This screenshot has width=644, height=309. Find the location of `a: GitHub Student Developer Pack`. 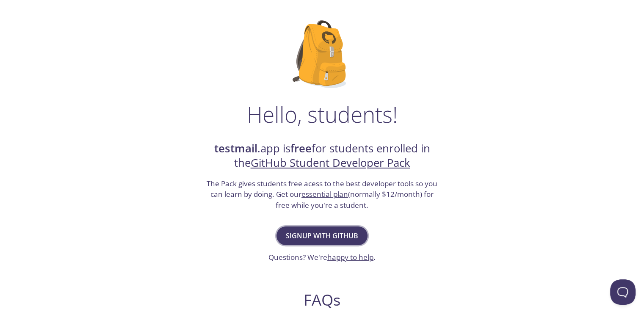

a: GitHub Student Developer Pack is located at coordinates (330, 162).